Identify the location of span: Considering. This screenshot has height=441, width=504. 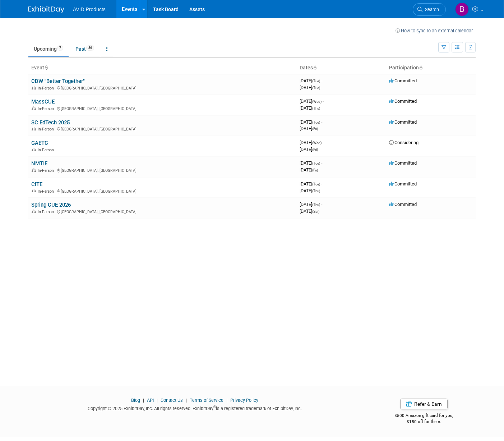
(404, 142).